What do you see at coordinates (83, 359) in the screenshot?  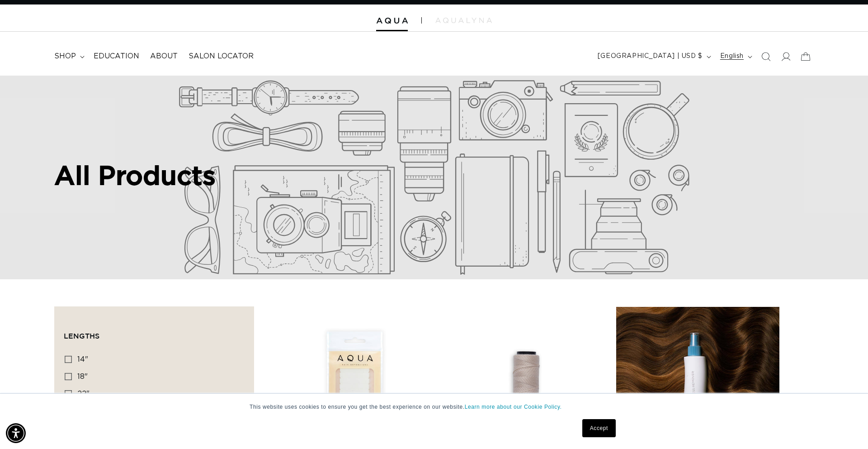 I see `span: 14"` at bounding box center [83, 359].